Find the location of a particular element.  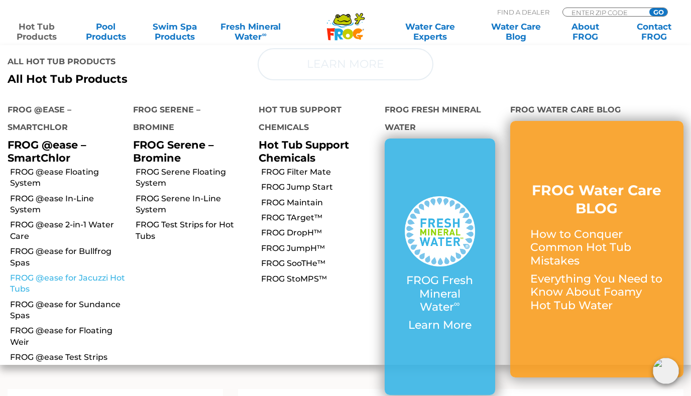

p: FROG Serene – Bromine is located at coordinates (188, 151).